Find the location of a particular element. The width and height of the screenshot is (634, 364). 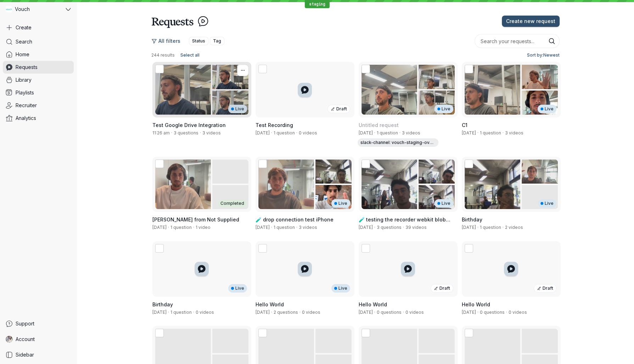

span: 2 questions is located at coordinates (286, 312).